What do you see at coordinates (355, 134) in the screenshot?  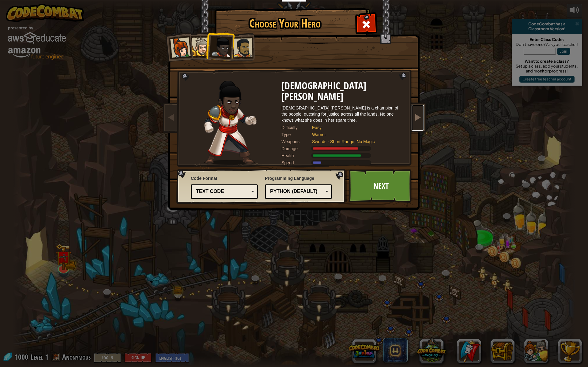 I see `div: Warrior` at bounding box center [355, 134].